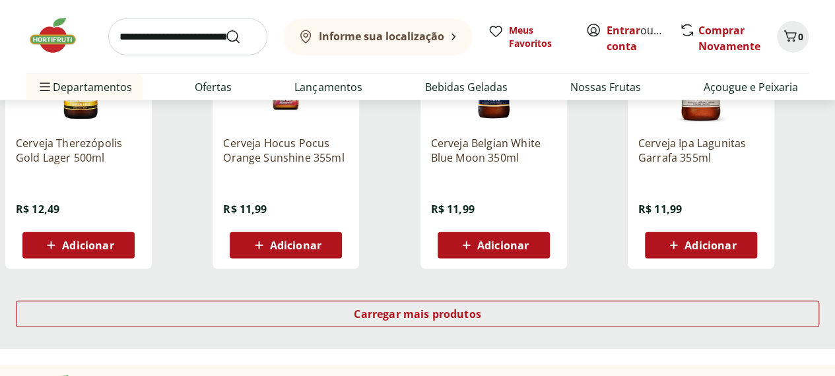 The height and width of the screenshot is (376, 835). I want to click on a: Cerveja Therezópolis Gold Lager 500ml, so click(79, 151).